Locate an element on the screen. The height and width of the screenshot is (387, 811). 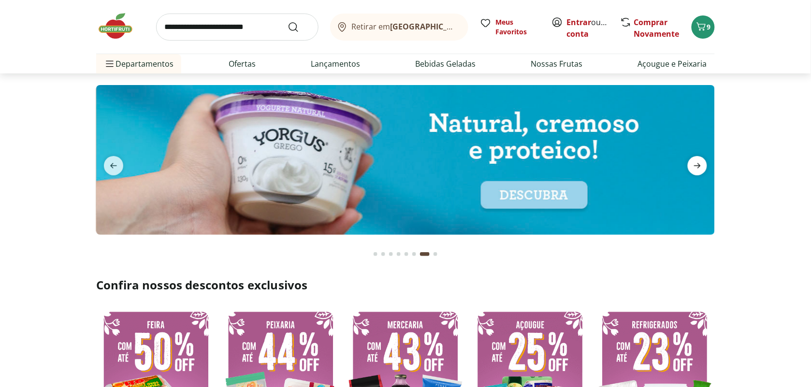
span: ou is located at coordinates (588, 28).